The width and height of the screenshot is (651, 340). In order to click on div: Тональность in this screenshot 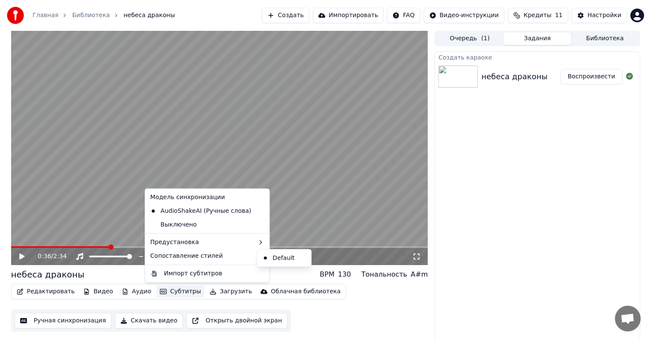, I will do `click(384, 275)`.